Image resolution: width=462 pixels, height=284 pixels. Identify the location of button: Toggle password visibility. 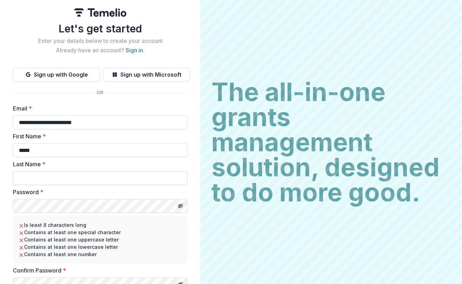
(180, 206).